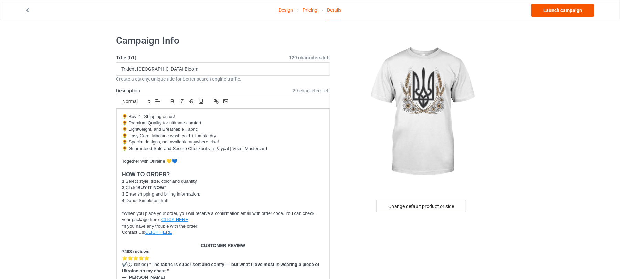 This screenshot has height=279, width=620. What do you see at coordinates (124, 181) in the screenshot?
I see `strong: 1.` at bounding box center [124, 181].